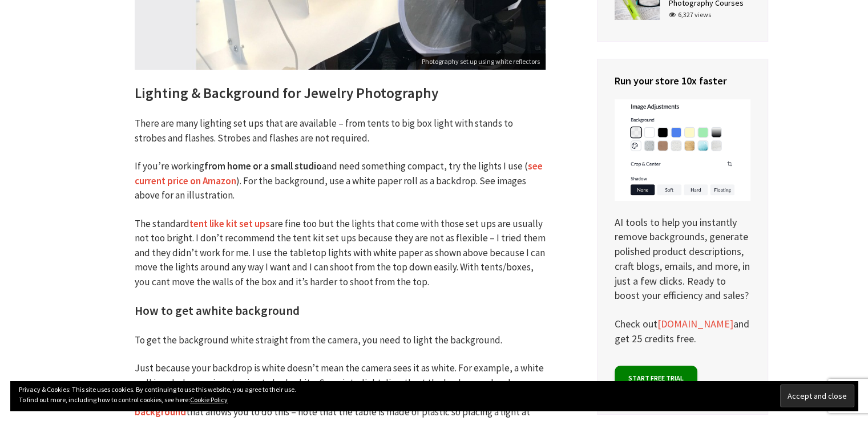 Image resolution: width=868 pixels, height=421 pixels. Describe the element at coordinates (683, 331) in the screenshot. I see `p: Check out and get 25 credits free.` at that location.